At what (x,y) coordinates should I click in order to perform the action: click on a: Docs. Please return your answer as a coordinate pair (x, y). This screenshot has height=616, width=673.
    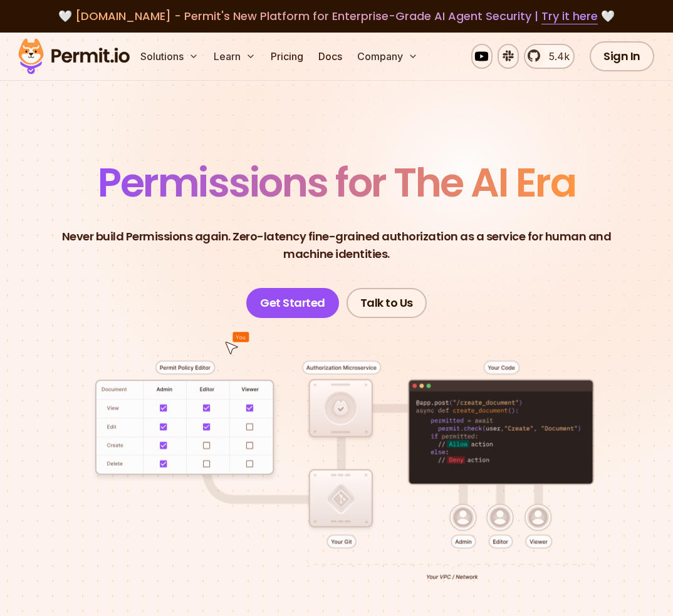
    Looking at the image, I should click on (330, 56).